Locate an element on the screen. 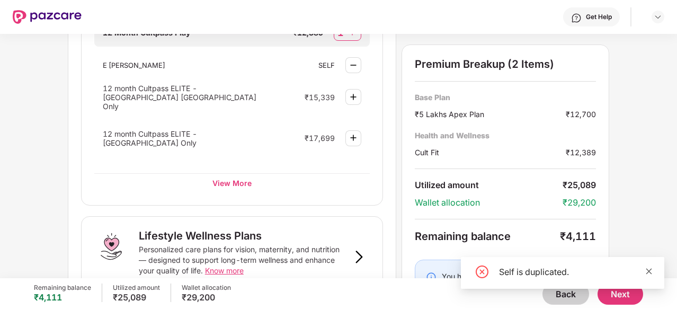  div: Base Plan is located at coordinates (506, 97).